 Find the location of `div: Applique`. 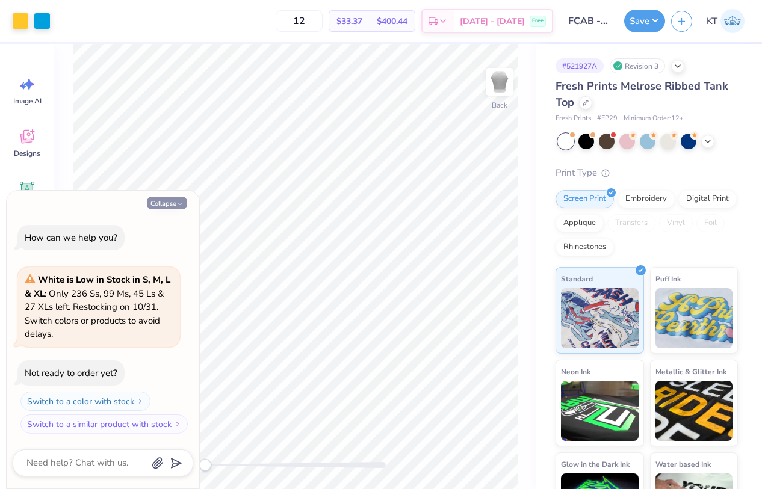

div: Applique is located at coordinates (580, 223).